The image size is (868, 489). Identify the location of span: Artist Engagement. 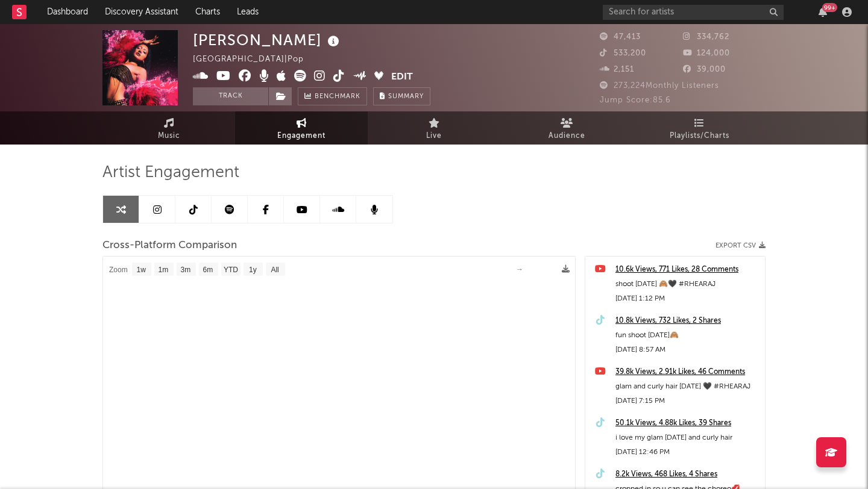
(170, 173).